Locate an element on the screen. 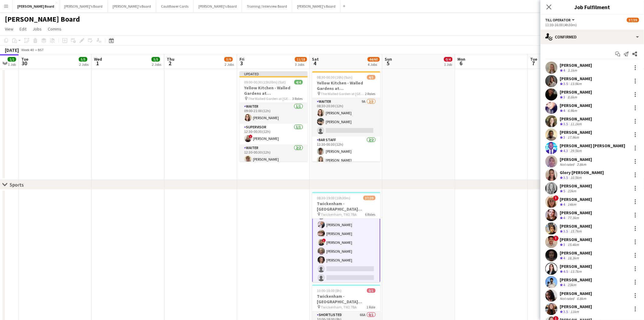 The width and height of the screenshot is (644, 320). span: Sat is located at coordinates (316, 59).